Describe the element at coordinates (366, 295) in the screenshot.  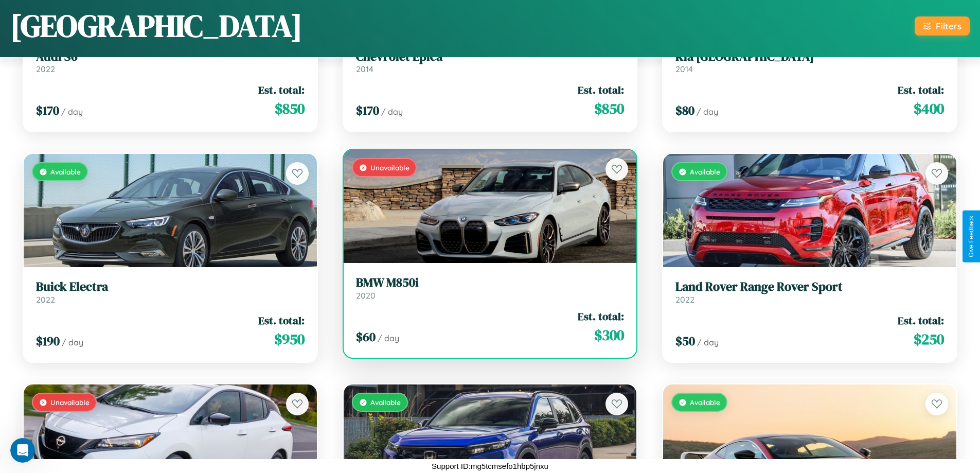
I see `span: 2020` at that location.